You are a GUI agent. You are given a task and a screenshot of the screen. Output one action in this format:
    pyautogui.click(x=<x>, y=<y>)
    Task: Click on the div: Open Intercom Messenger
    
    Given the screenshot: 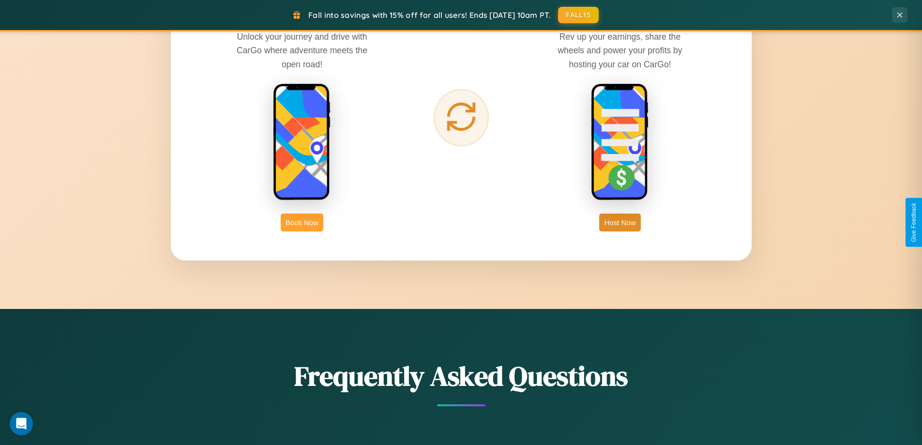 What is the action you would take?
    pyautogui.click(x=21, y=424)
    